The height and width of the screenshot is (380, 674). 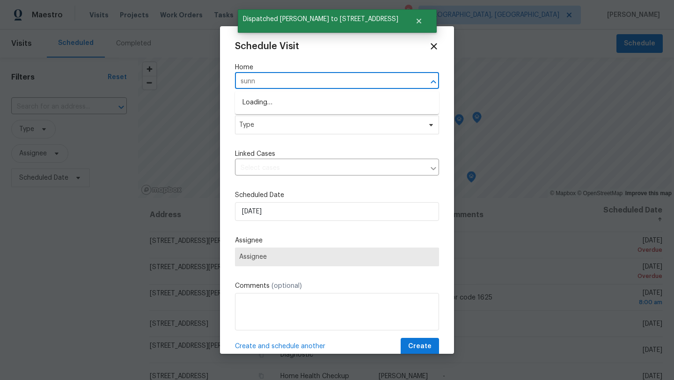 I want to click on span: Assignee, so click(x=337, y=257).